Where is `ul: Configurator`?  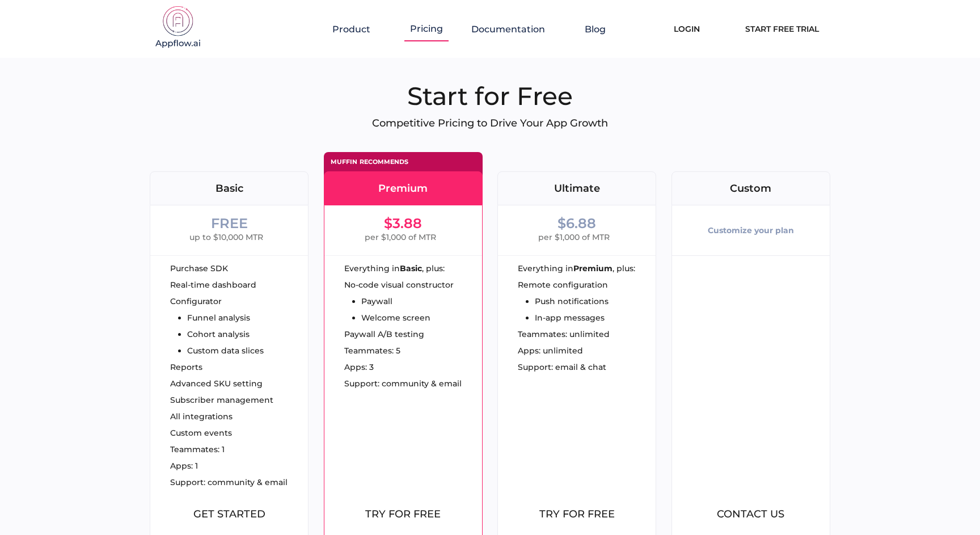 ul: Configurator is located at coordinates (217, 326).